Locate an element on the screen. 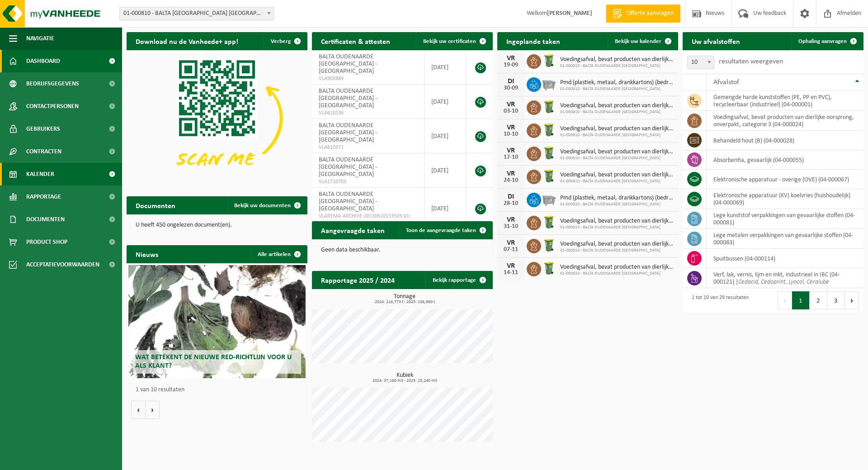 Image resolution: width=868 pixels, height=470 pixels. div: 31-10 is located at coordinates (511, 227).